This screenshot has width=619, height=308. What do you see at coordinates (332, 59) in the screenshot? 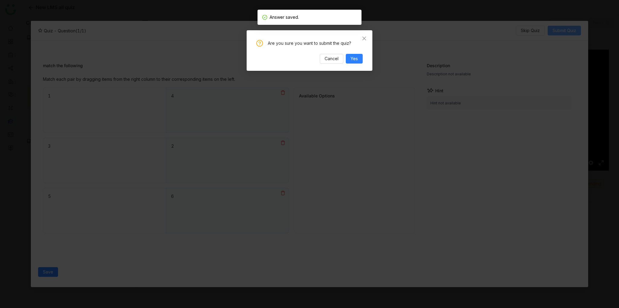
I see `span: Cancel` at bounding box center [332, 59].